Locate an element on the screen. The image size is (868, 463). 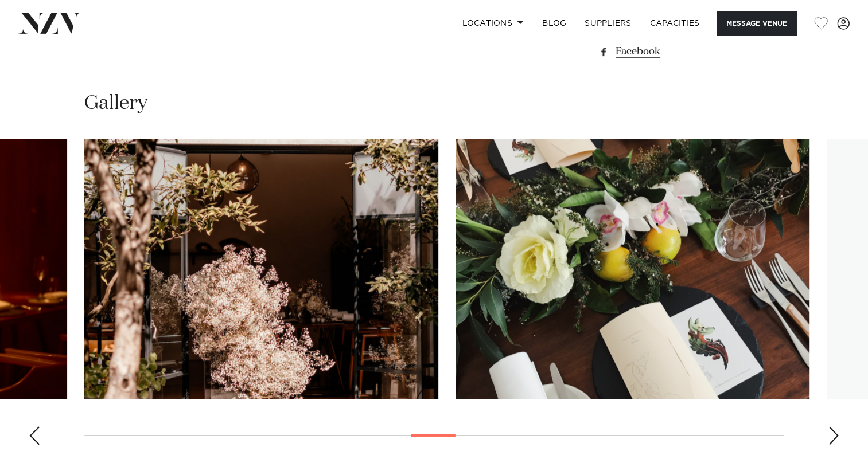
h2: Gallery is located at coordinates (116, 103).